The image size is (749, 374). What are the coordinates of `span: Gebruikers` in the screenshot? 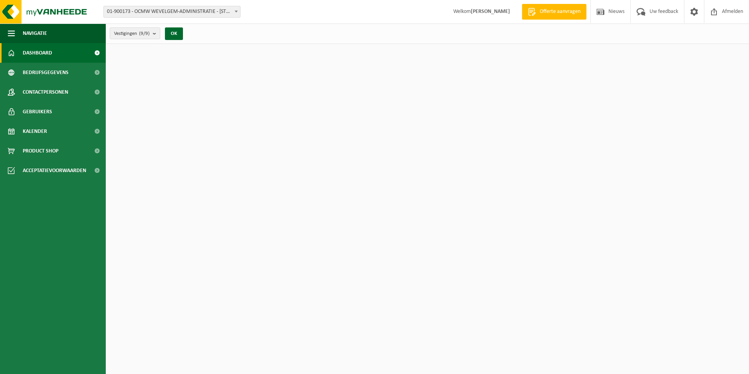 It's located at (37, 112).